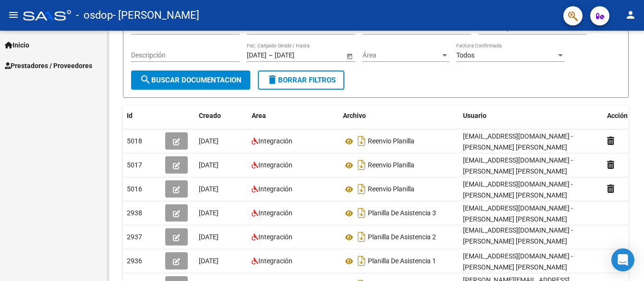 The image size is (644, 281). Describe the element at coordinates (298, 55) in the screenshot. I see `input: Fecha fin` at that location.